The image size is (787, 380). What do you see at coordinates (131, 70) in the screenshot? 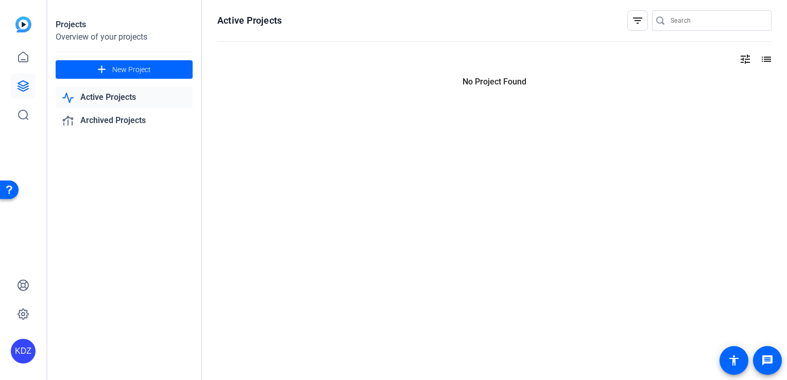
I see `span: New Project` at bounding box center [131, 70].